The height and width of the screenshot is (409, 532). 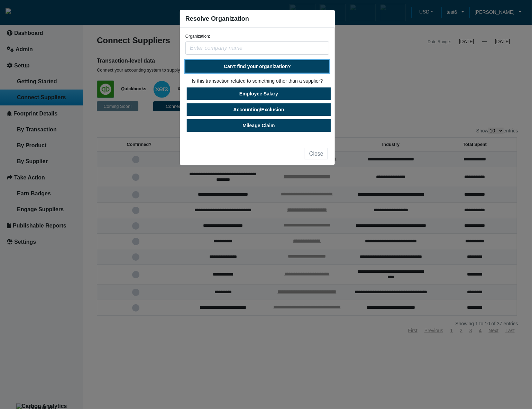 I want to click on button: Can't find your organization?, so click(x=257, y=67).